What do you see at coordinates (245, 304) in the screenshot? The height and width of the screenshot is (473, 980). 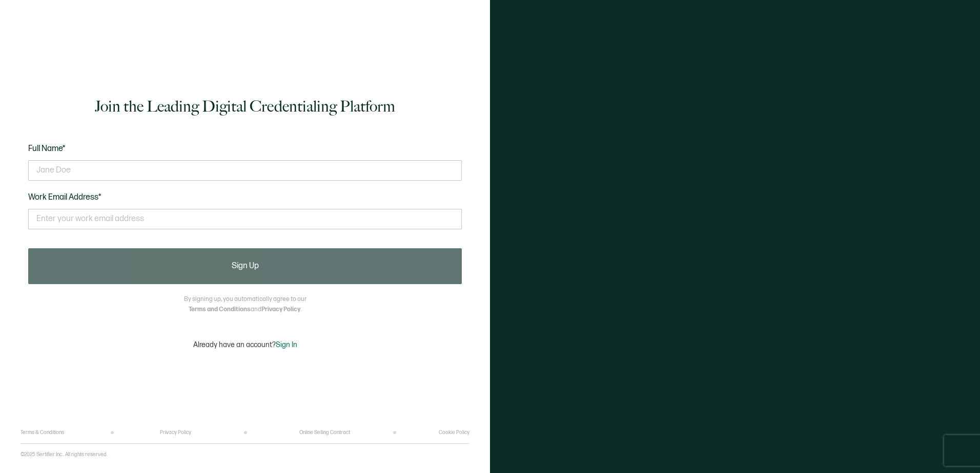 I see `p: By signing up, you automatically agree to our and .` at bounding box center [245, 304].